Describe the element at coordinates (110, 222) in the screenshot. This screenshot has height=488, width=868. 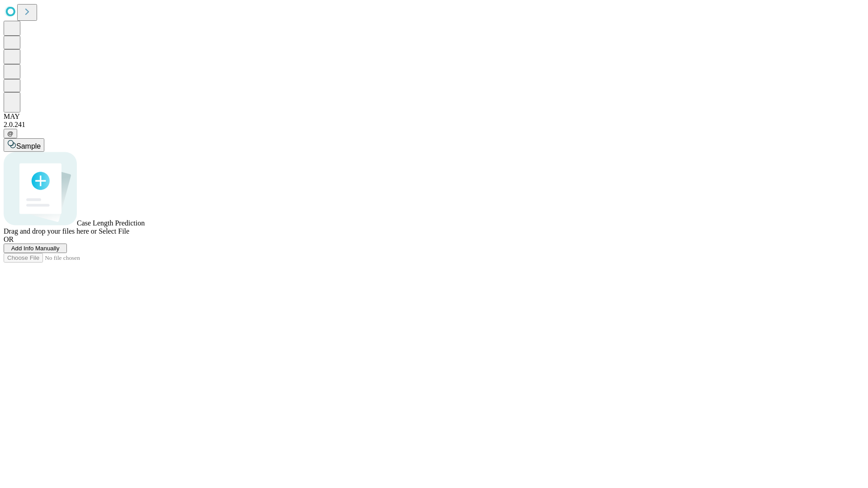
I see `span: Case Length Prediction` at that location.